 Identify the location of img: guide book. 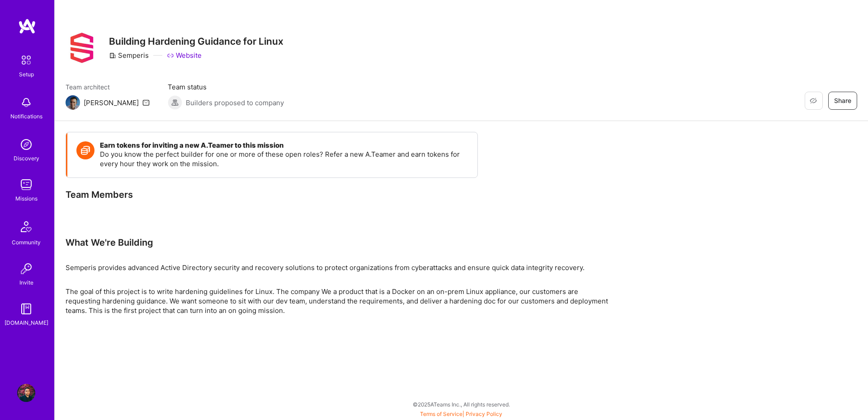
(26, 309).